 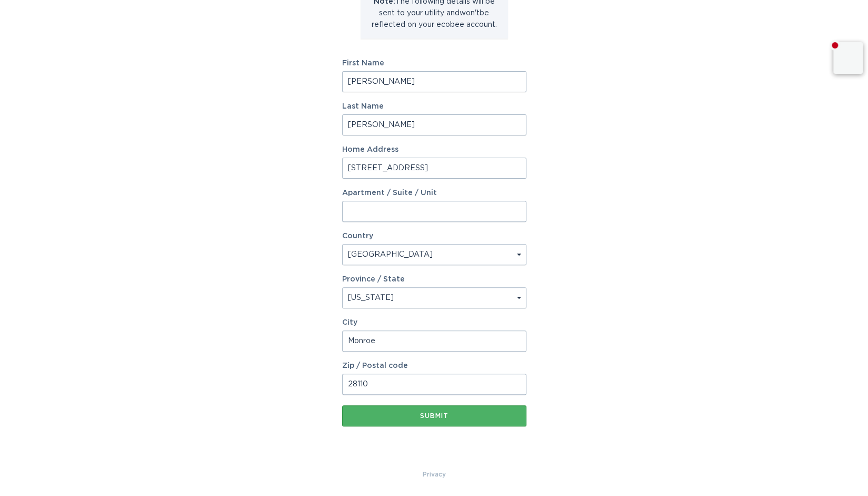 I want to click on label: Home Address, so click(x=434, y=150).